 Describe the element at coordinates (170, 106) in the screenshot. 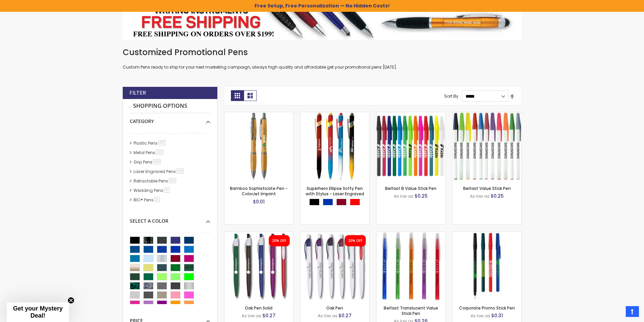

I see `strong: Shopping Options` at that location.